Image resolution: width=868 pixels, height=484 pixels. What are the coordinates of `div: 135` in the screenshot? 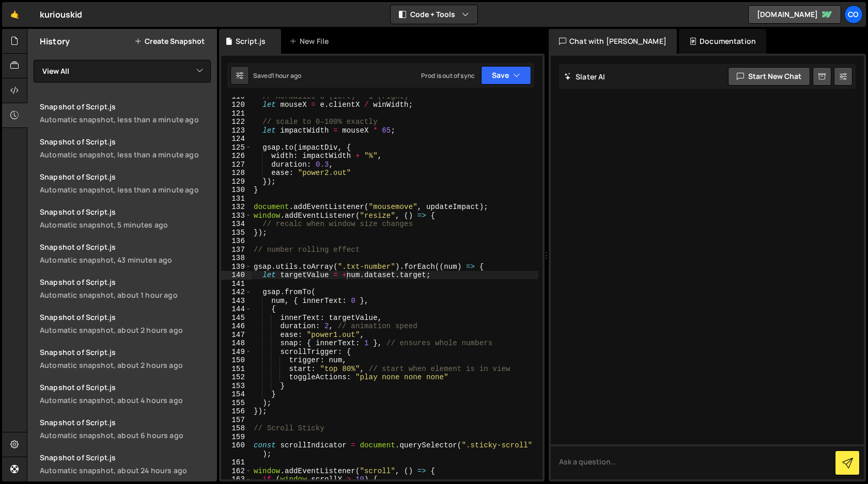 It's located at (236, 233).